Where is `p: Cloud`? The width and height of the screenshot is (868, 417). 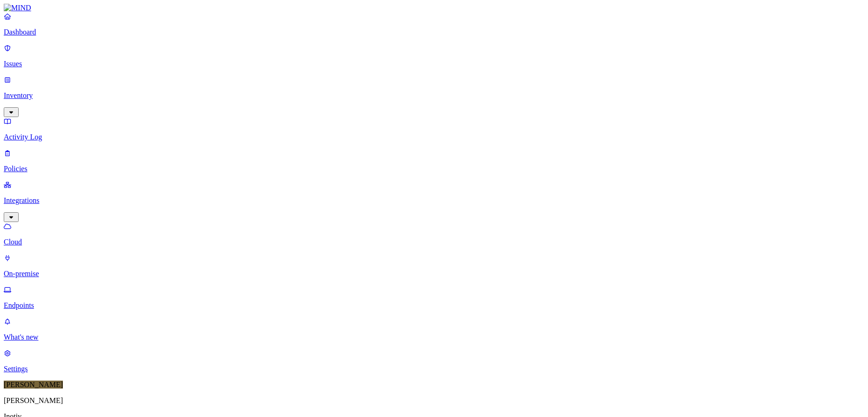 p: Cloud is located at coordinates (434, 242).